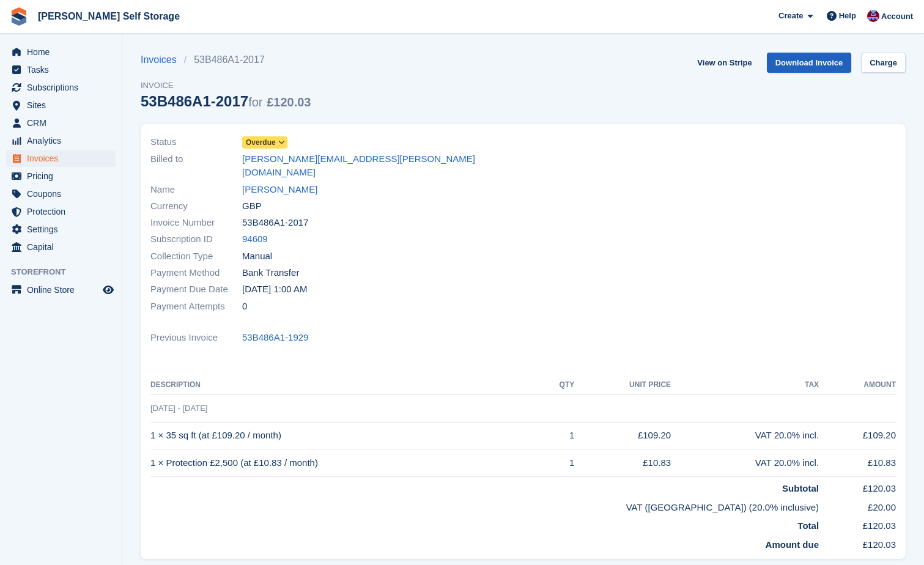 This screenshot has width=924, height=565. What do you see at coordinates (252, 206) in the screenshot?
I see `span: GBP` at bounding box center [252, 206].